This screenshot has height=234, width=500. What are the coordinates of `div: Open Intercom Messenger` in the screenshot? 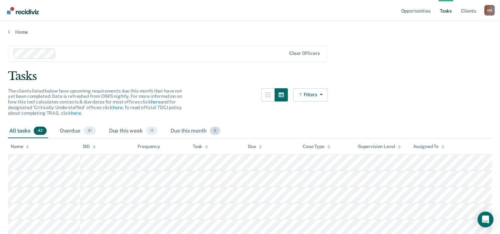 It's located at (485, 219).